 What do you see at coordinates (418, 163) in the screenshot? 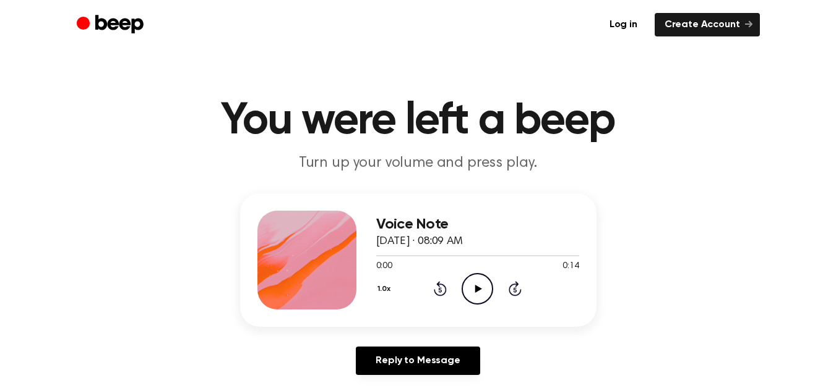
I see `p: Turn up your volume and press play.` at bounding box center [418, 163].